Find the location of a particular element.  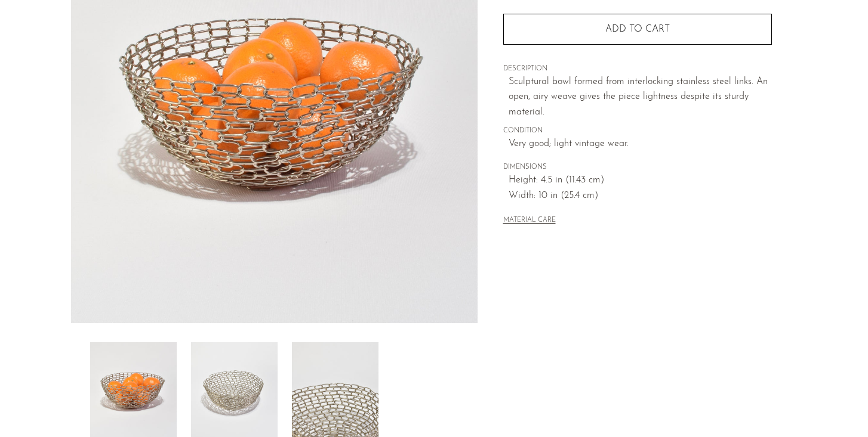

span: DIMENSIONS is located at coordinates (638, 168).